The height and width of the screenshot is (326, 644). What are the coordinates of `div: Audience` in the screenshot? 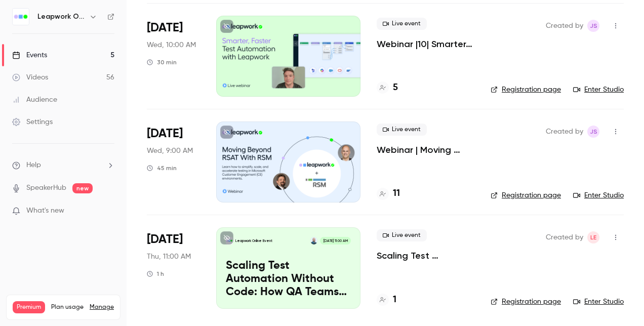 It's located at (35, 100).